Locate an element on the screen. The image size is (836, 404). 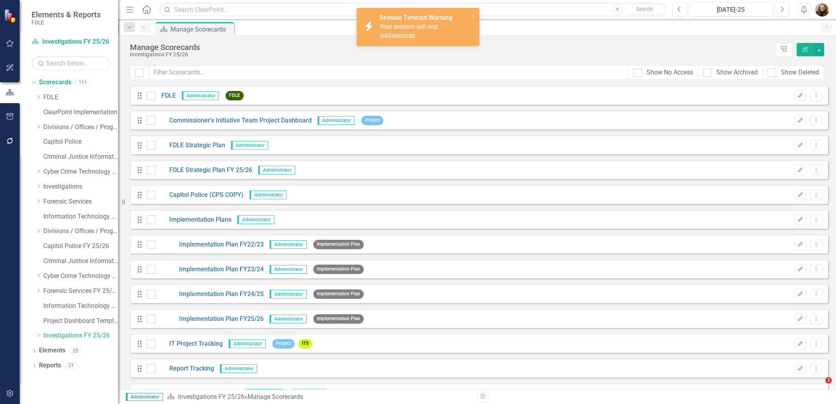
a: Capitol Police is located at coordinates (81, 142).